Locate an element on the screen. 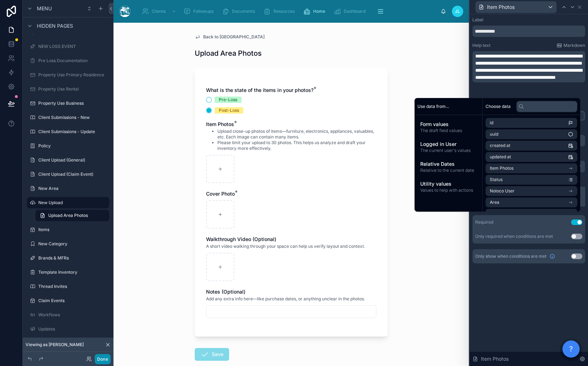 The height and width of the screenshot is (366, 588). a: Client Submissions - Update is located at coordinates (68, 131).